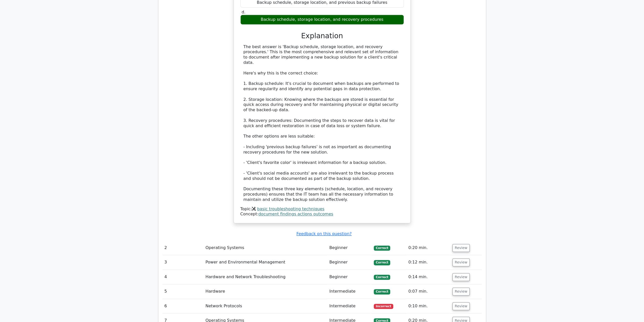 The width and height of the screenshot is (644, 322). Describe the element at coordinates (265, 291) in the screenshot. I see `td: Hardware` at that location.